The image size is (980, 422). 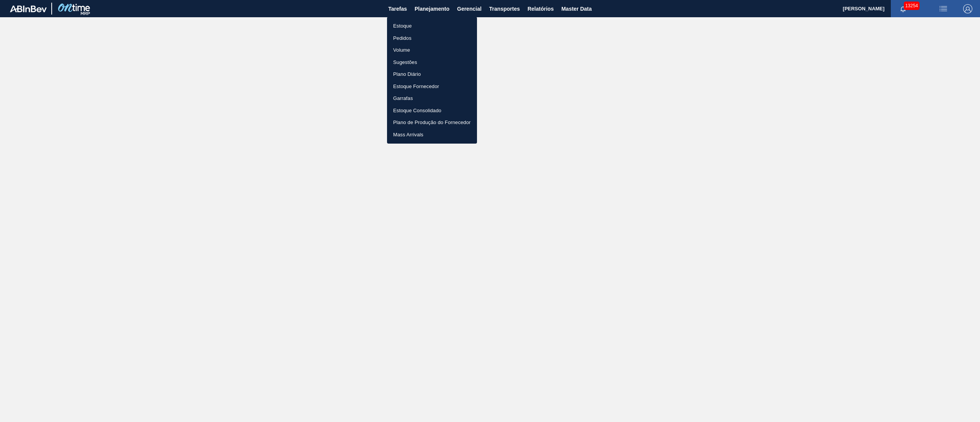 I want to click on li: Estoque Fornecedor, so click(x=432, y=86).